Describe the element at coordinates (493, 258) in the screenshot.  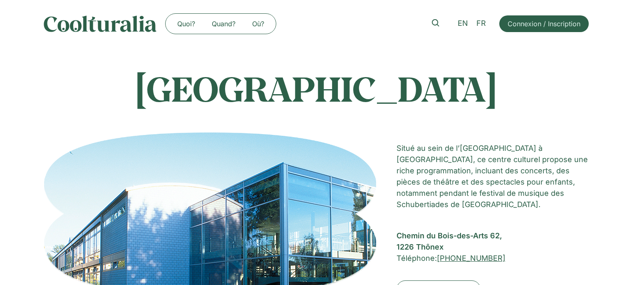
I see `h2: Téléphone:` at that location.